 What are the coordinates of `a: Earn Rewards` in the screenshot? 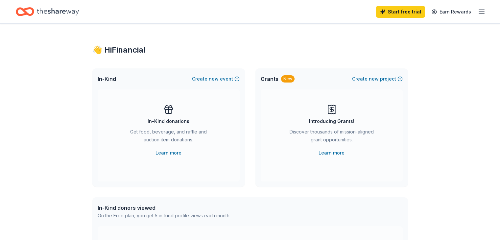 It's located at (451, 12).